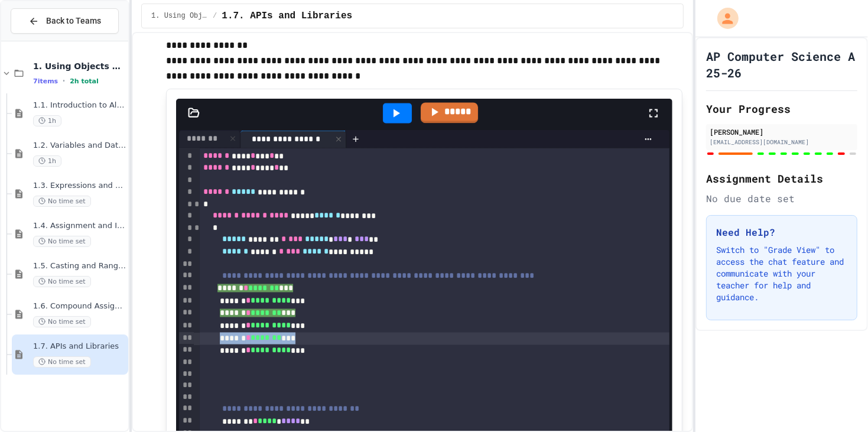 Image resolution: width=868 pixels, height=432 pixels. What do you see at coordinates (782, 64) in the screenshot?
I see `h1: AP Computer Science A 25-26` at bounding box center [782, 64].